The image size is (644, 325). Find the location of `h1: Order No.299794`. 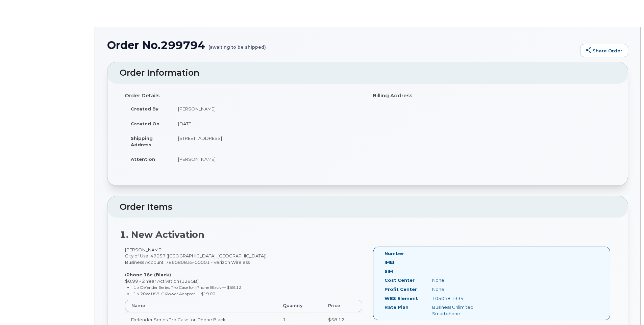

h1: Order No.299794 is located at coordinates (342, 45).